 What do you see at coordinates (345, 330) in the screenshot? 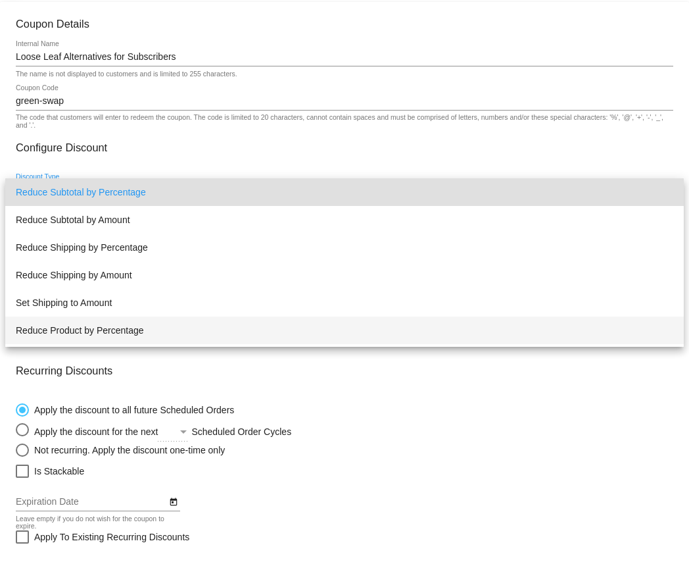
I see `span: Reduce Product by Percentage` at bounding box center [345, 330].